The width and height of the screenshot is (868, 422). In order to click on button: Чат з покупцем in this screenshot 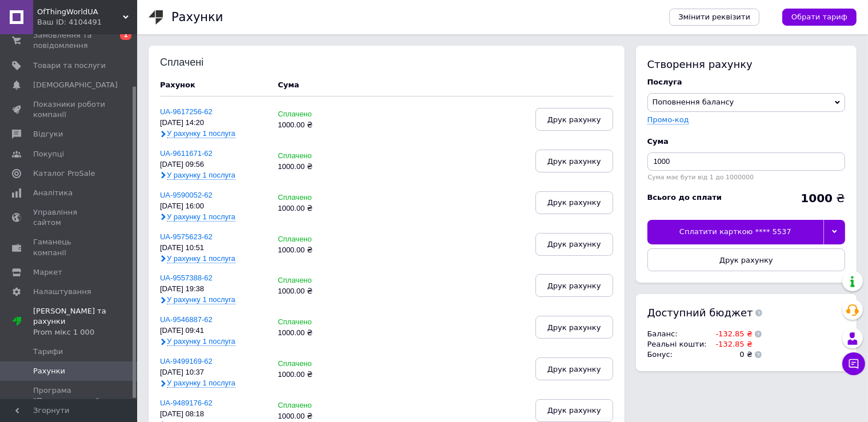, I will do `click(853, 364)`.